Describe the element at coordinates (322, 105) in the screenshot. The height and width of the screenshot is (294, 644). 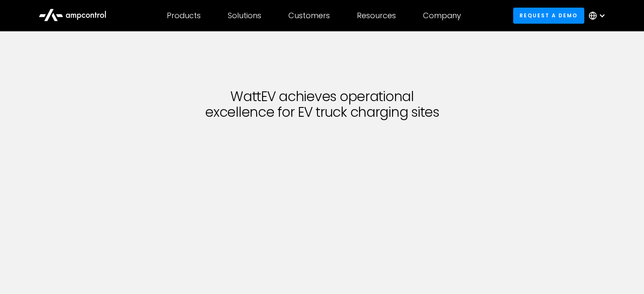
I see `h1: WattEV achieves operational excellence for EV truck charging sites` at that location.